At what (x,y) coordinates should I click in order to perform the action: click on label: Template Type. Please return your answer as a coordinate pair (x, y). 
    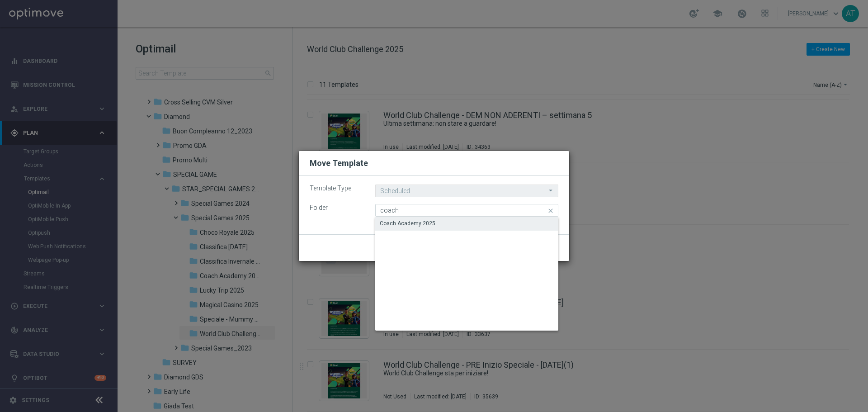
    Looking at the image, I should click on (336, 188).